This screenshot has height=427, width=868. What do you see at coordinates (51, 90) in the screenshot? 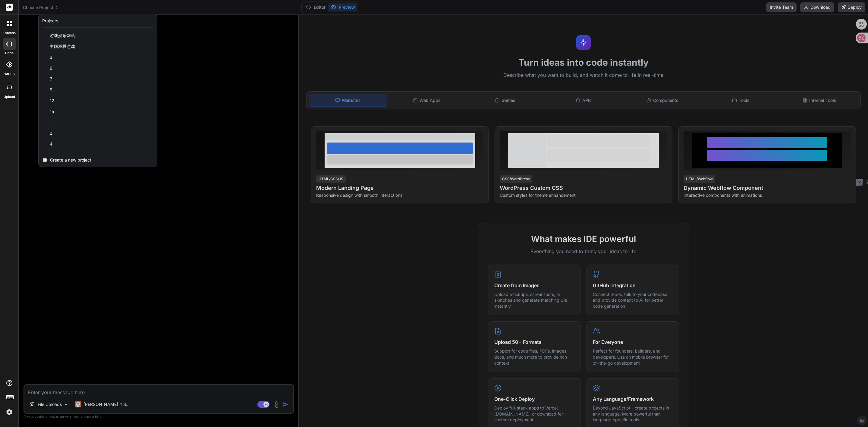
I see `span: 9` at bounding box center [51, 90].